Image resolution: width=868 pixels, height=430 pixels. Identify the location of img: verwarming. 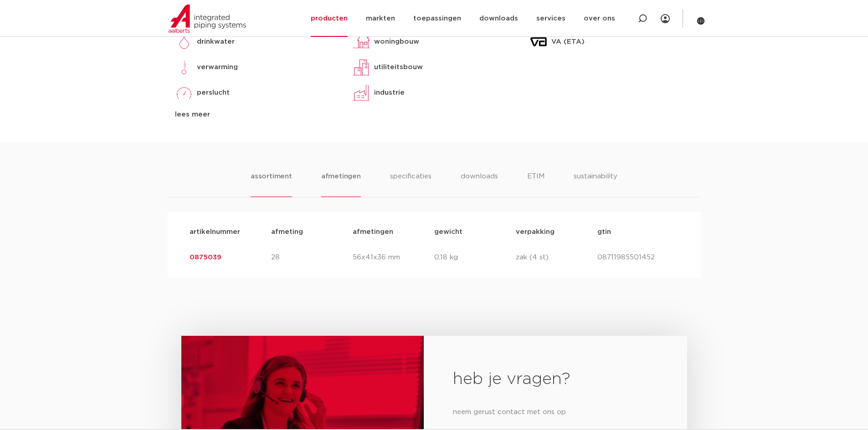
(184, 68).